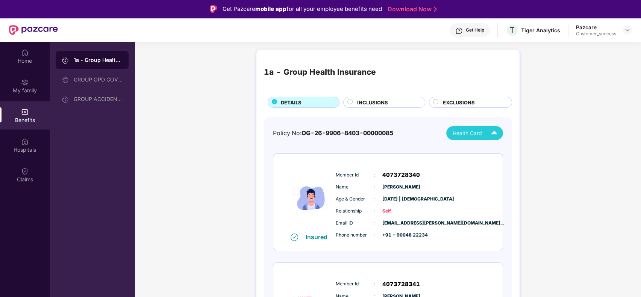 This screenshot has height=297, width=641. What do you see at coordinates (355, 235) in the screenshot?
I see `span: Phone number` at bounding box center [355, 235].